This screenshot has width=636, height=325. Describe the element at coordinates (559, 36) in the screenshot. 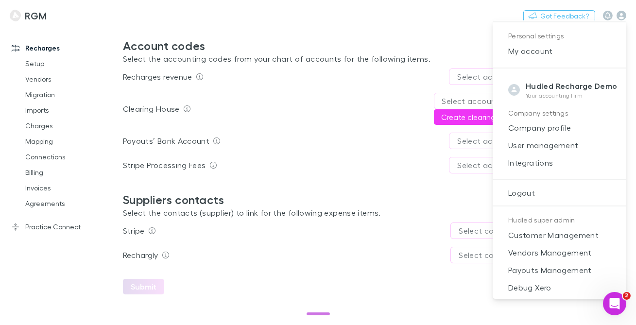

I see `p: Personal settings` at that location.